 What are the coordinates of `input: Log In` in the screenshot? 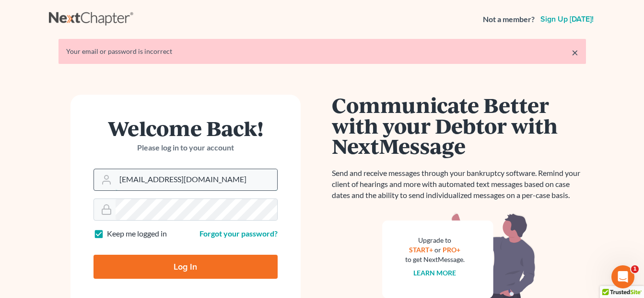 It's located at (186, 267).